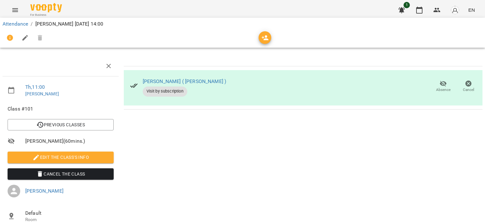 This screenshot has height=222, width=485. I want to click on span: 1, so click(407, 5).